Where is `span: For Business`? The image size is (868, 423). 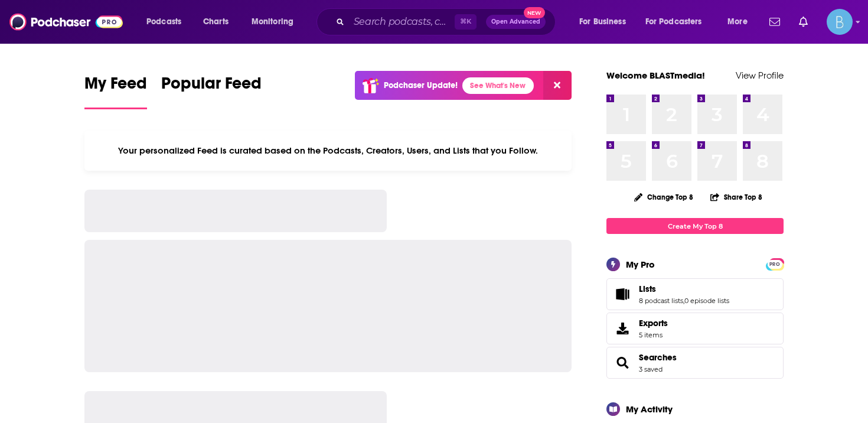
span: For Business is located at coordinates (602, 22).